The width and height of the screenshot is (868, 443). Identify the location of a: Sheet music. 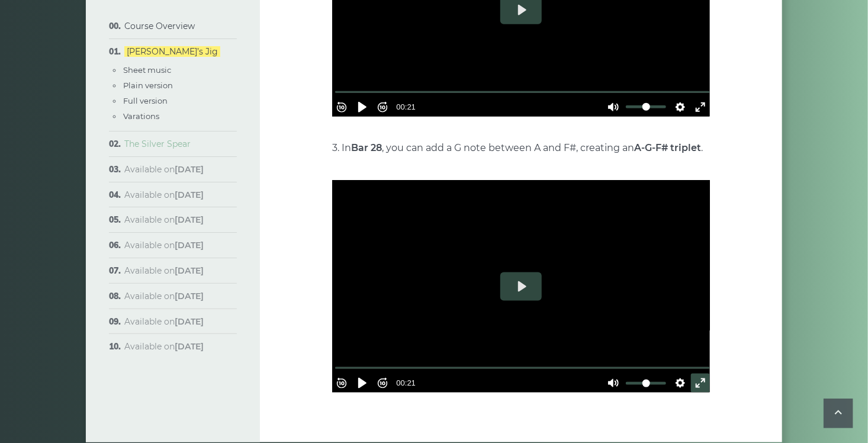
(147, 70).